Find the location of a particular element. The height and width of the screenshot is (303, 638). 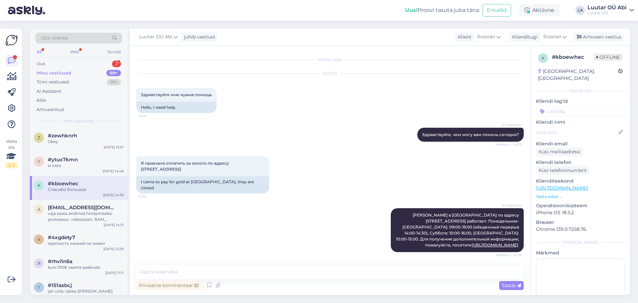

b: Uus! is located at coordinates (411, 10).